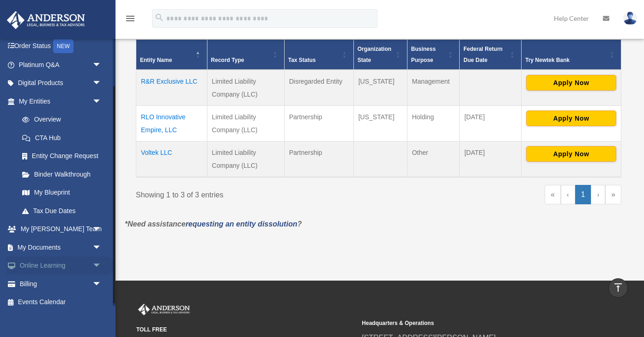  I want to click on div: Showing 1 to 3 of 3 entries, so click(253, 193).